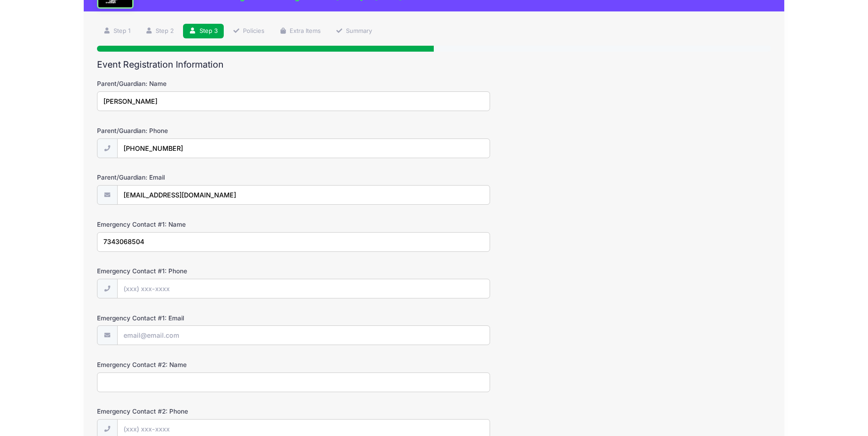 This screenshot has width=868, height=436. Describe the element at coordinates (434, 64) in the screenshot. I see `h2: Event Registration Information` at that location.